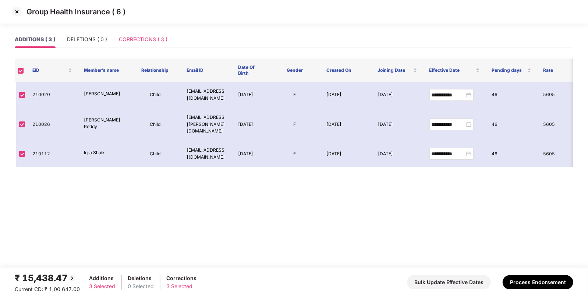 The width and height of the screenshot is (588, 297). What do you see at coordinates (346, 70) in the screenshot?
I see `th: Created On` at bounding box center [346, 70].